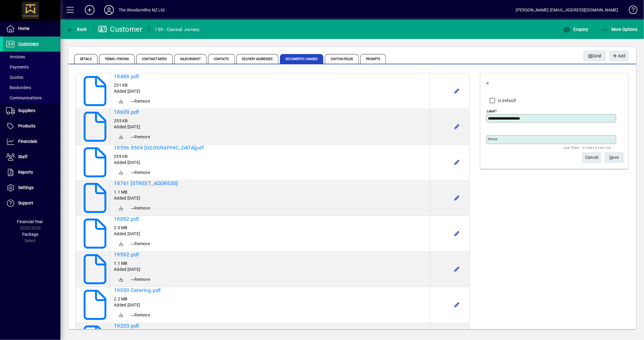  What do you see at coordinates (270, 85) in the screenshot?
I see `div: 231 KB` at bounding box center [270, 85].